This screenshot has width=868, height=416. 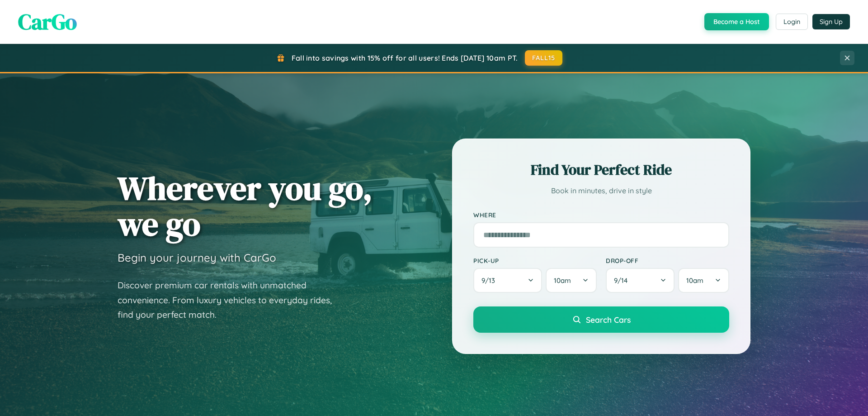 I want to click on button: Search Cars, so click(x=601, y=320).